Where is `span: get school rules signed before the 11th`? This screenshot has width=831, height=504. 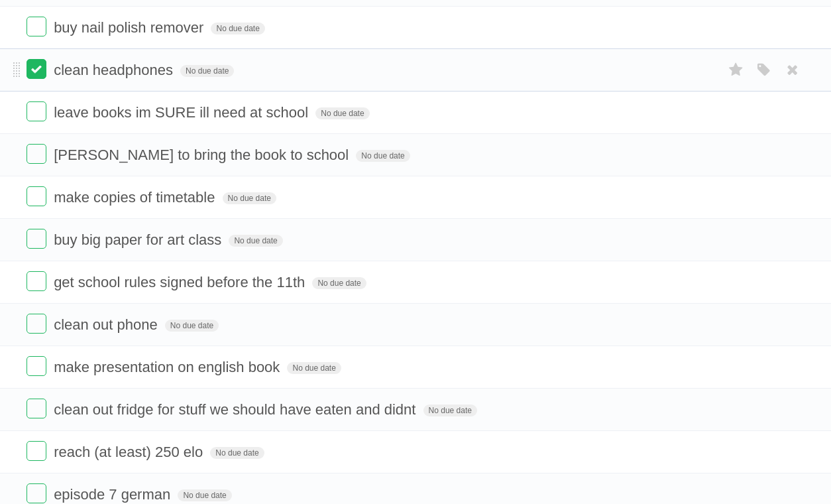 span: get school rules signed before the 11th is located at coordinates (181, 281).